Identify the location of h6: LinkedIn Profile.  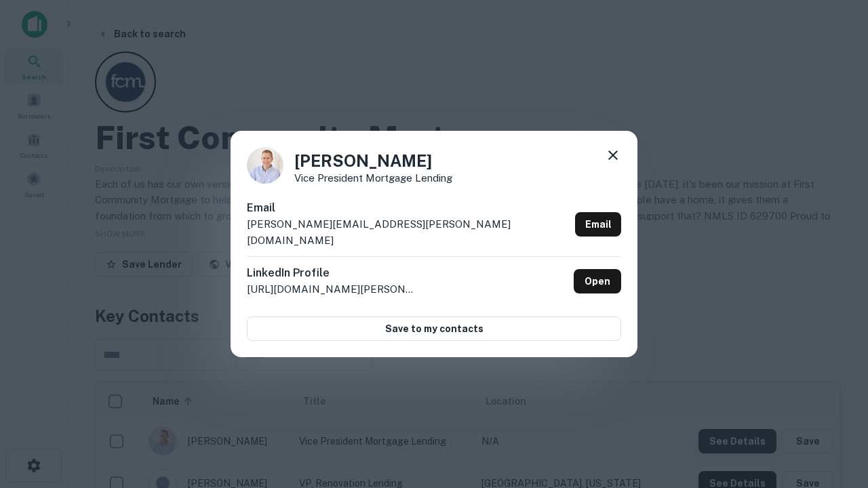
(332, 273).